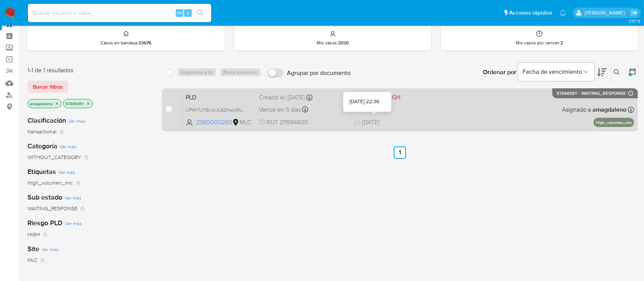  Describe the element at coordinates (606, 12) in the screenshot. I see `p: aline.magdaleno@mercadolibre.com` at that location.